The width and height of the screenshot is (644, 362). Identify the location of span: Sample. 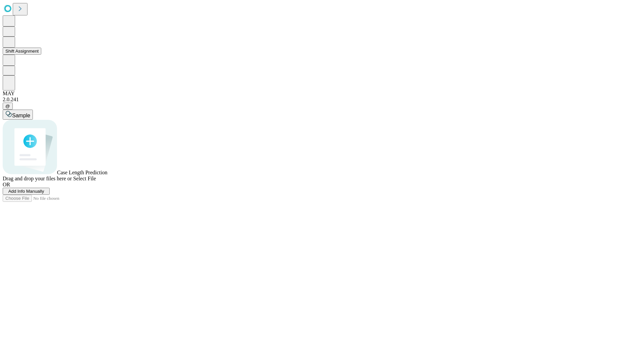
(21, 116).